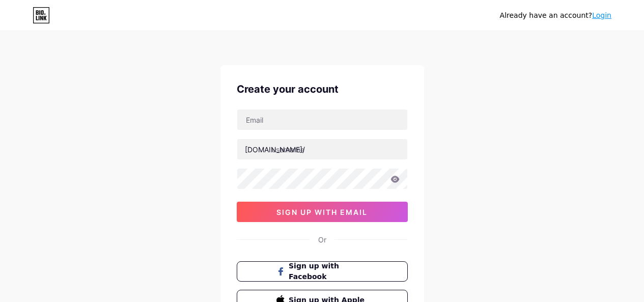 The width and height of the screenshot is (644, 302). I want to click on div: Already have an account?, so click(555, 15).